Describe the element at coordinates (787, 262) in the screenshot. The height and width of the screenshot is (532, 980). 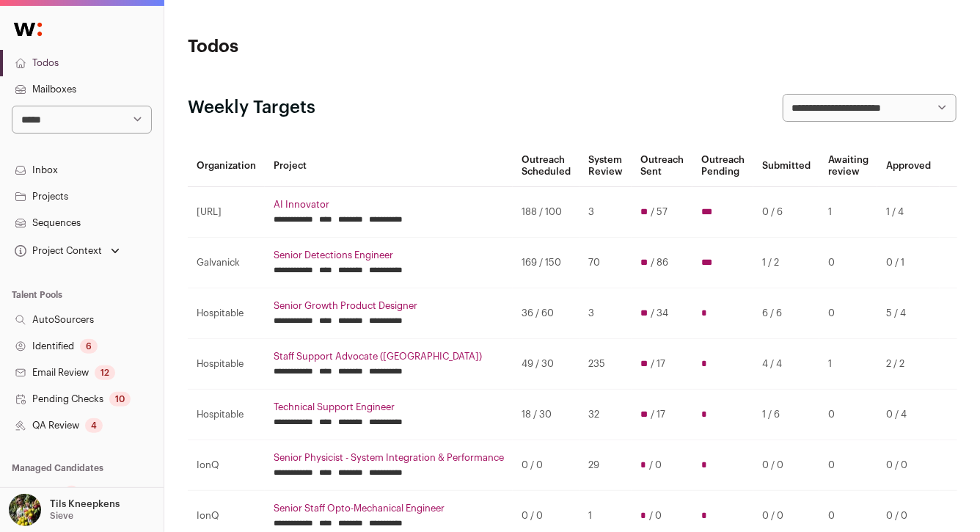
I see `td: 1 / 2` at that location.